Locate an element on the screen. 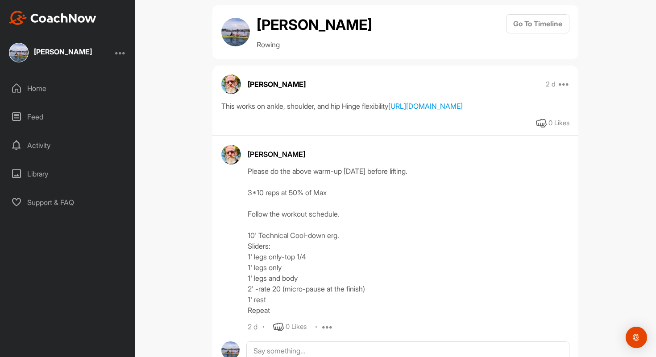 This screenshot has width=656, height=357. p: Rowing is located at coordinates (314, 45).